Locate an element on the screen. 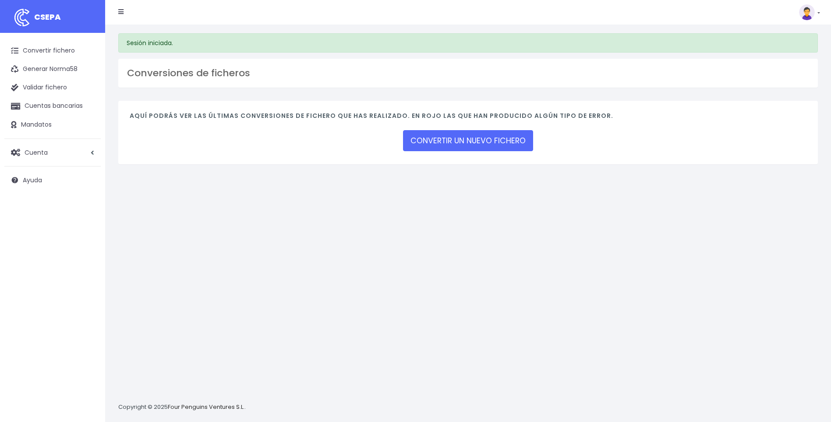  img: profile is located at coordinates (807, 12).